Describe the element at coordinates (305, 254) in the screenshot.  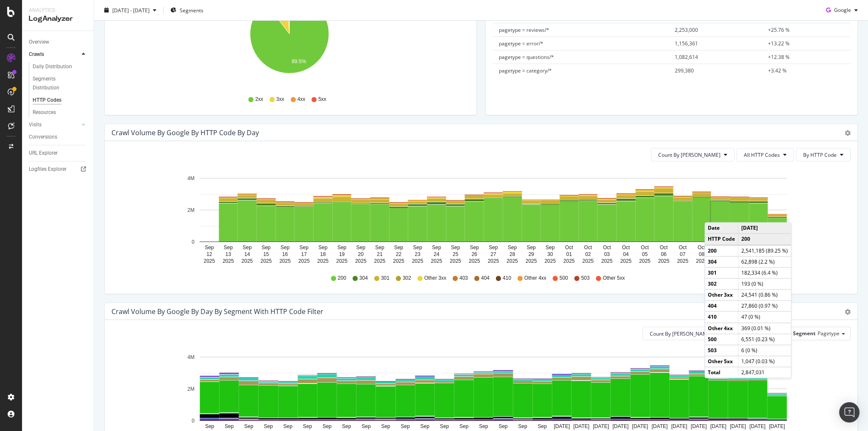
I see `text: 17` at that location.